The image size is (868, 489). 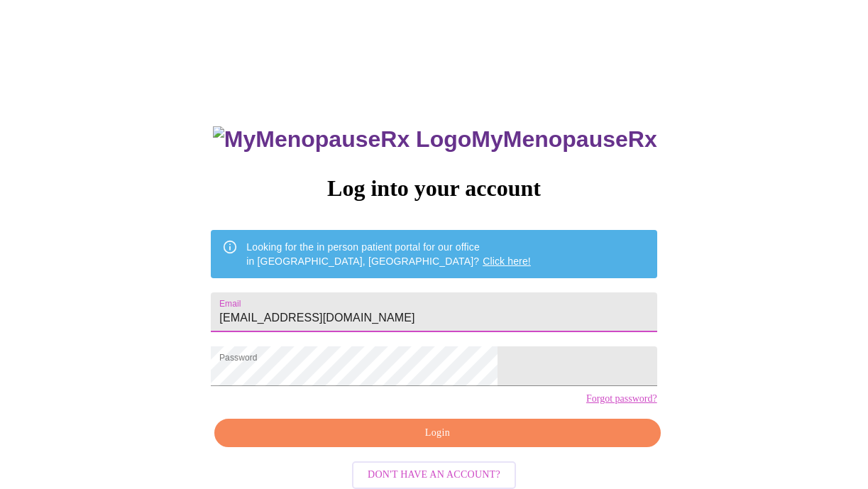 What do you see at coordinates (622, 399) in the screenshot?
I see `a: Forgot password?` at bounding box center [622, 399].